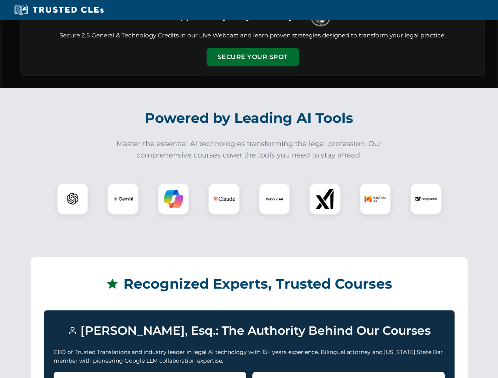 Image resolution: width=498 pixels, height=378 pixels. Describe the element at coordinates (325, 199) in the screenshot. I see `div: xAI` at that location.